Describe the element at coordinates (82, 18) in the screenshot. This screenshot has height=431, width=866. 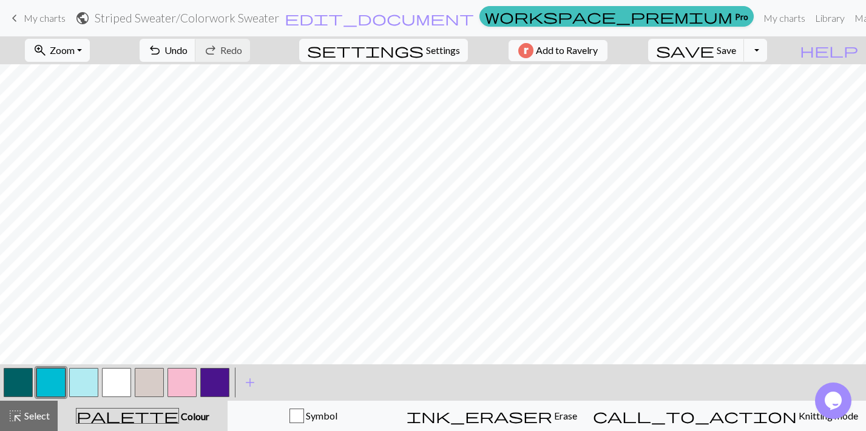
I see `span: public` at that location.